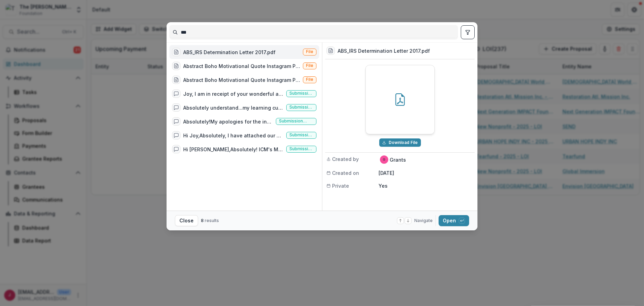 Image resolution: width=644 pixels, height=306 pixels. I want to click on span: Created on, so click(346, 173).